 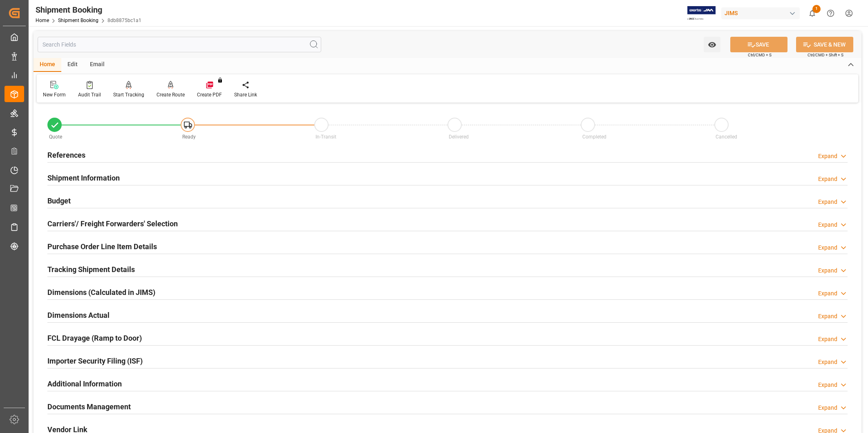 What do you see at coordinates (812, 13) in the screenshot?
I see `button: show 1 new notifications` at bounding box center [812, 13].